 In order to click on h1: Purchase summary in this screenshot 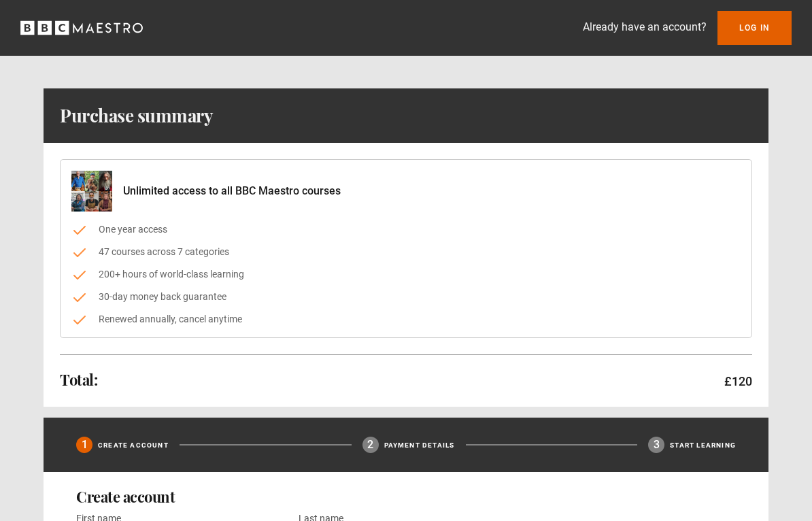, I will do `click(136, 116)`.